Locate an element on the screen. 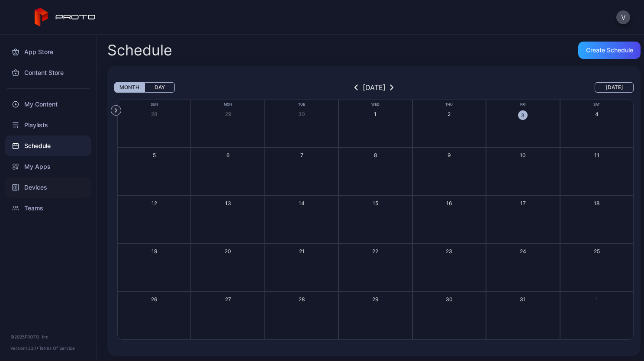 This screenshot has height=361, width=644. div: 22 is located at coordinates (375, 252).